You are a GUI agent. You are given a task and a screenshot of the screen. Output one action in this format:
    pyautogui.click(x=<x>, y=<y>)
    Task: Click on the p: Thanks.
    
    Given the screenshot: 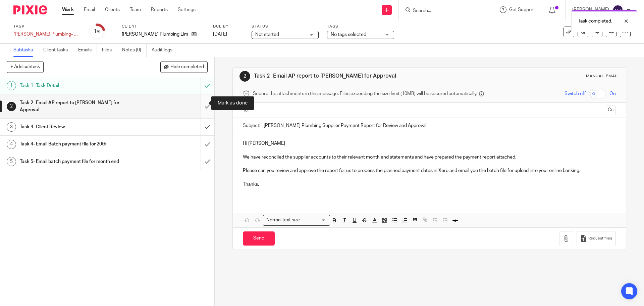 What is the action you would take?
    pyautogui.click(x=429, y=184)
    